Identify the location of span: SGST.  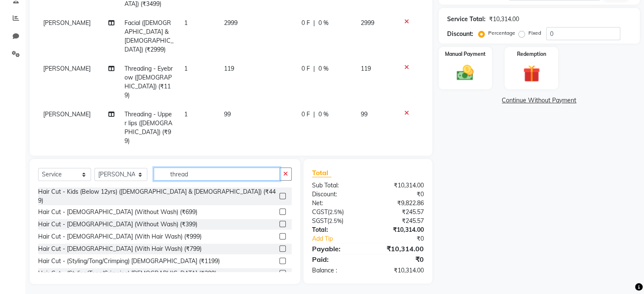
(320, 221).